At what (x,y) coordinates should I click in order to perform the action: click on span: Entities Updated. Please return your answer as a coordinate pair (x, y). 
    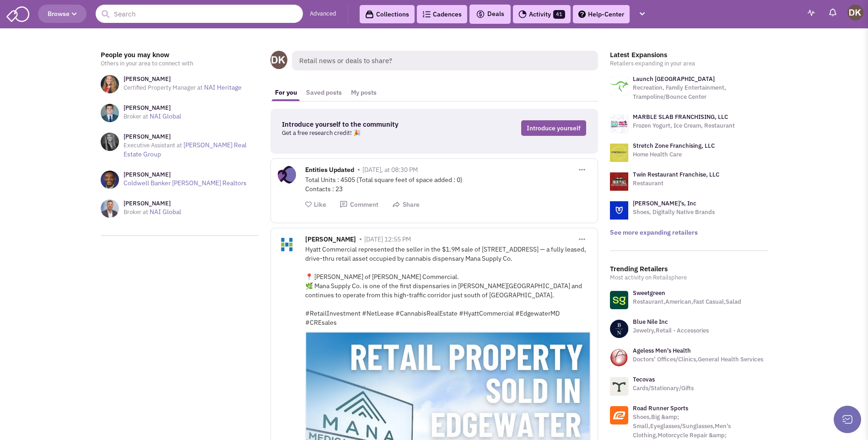
    Looking at the image, I should click on (329, 171).